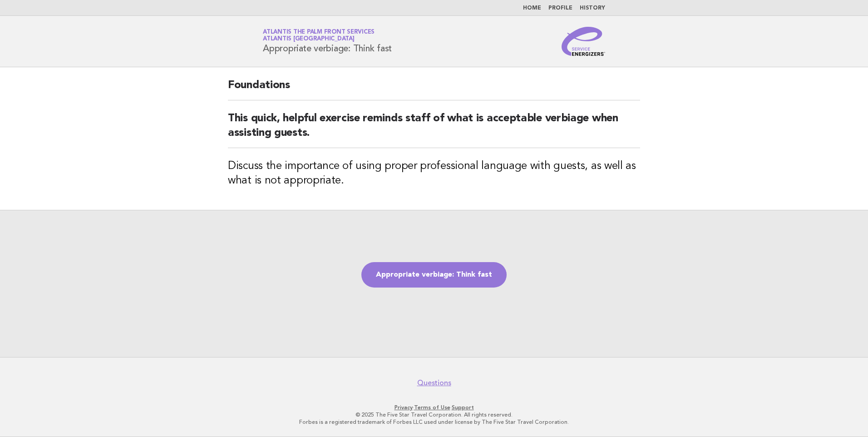 This screenshot has width=868, height=437. Describe the element at coordinates (434, 274) in the screenshot. I see `a: Appropriate verbiage: Think fast` at that location.